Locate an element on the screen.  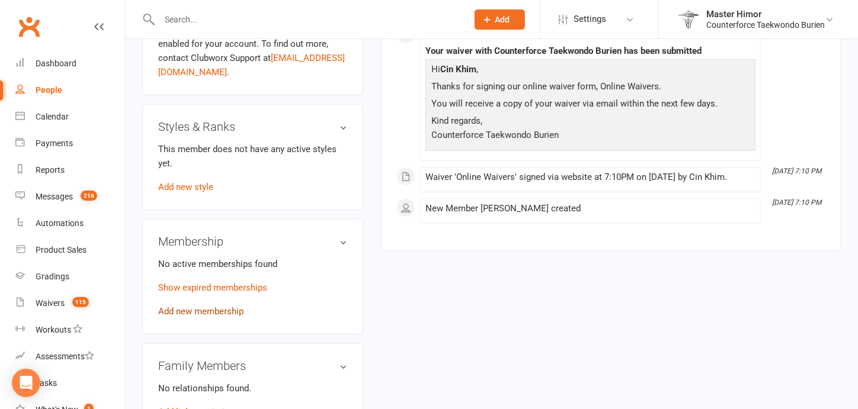
a: Reports is located at coordinates (70, 170).